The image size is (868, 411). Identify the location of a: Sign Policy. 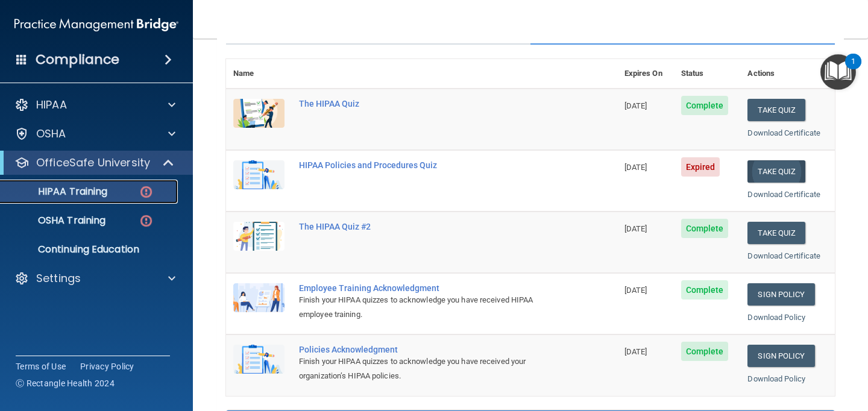
(780, 294).